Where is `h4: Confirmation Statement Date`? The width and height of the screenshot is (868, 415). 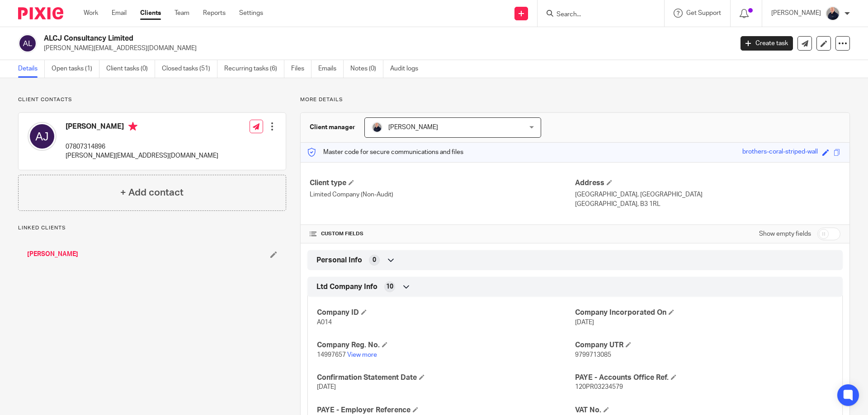
h4: Confirmation Statement Date is located at coordinates (446, 378).